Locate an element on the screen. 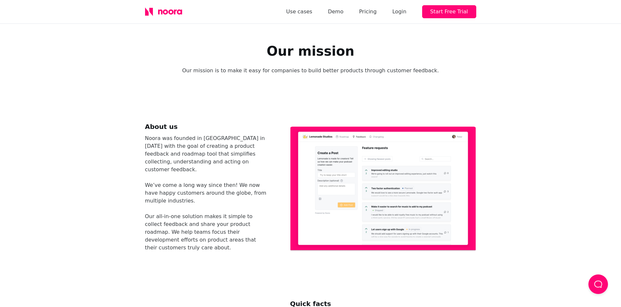 The width and height of the screenshot is (621, 307). p: Our all-in-one solution makes it simple to collect feedback and share your product roadmap. We he... is located at coordinates (207, 232).